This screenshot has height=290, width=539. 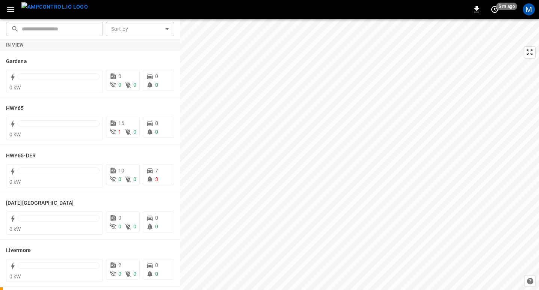 What do you see at coordinates (18, 251) in the screenshot?
I see `h6: Livermore` at bounding box center [18, 251].